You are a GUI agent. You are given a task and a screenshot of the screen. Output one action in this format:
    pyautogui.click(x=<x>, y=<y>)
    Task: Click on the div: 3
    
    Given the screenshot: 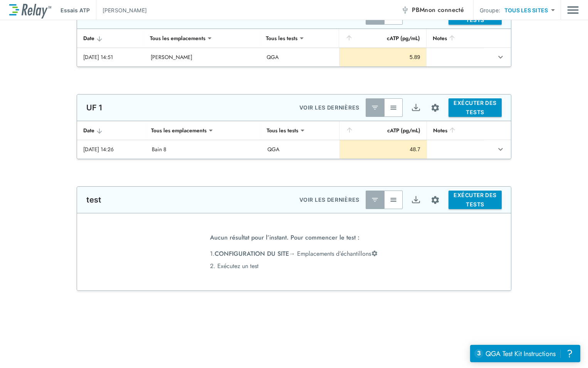 What is the action you would take?
    pyautogui.click(x=9, y=9)
    